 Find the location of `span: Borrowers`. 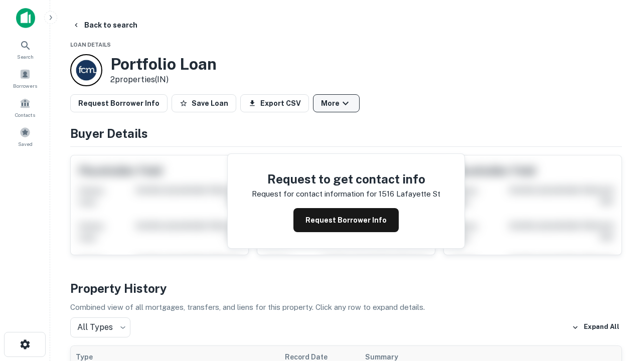

span: Borrowers is located at coordinates (25, 86).